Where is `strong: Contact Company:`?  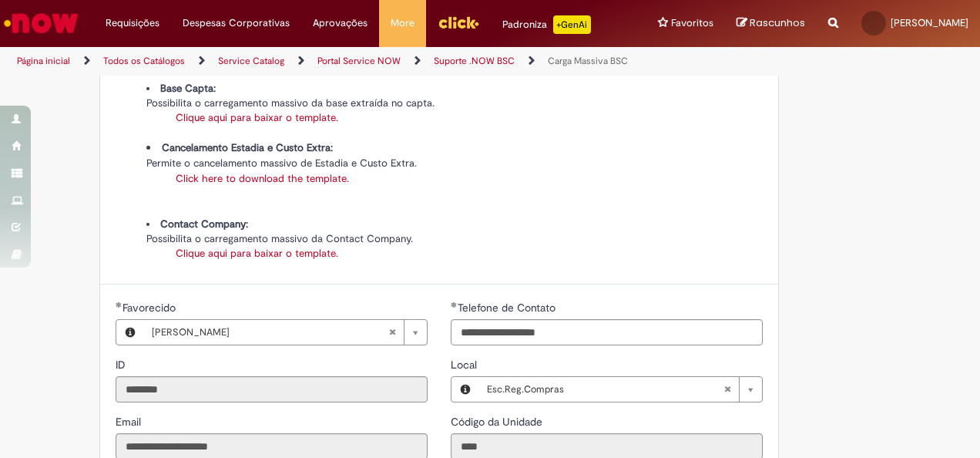
strong: Contact Company: is located at coordinates (205, 224).